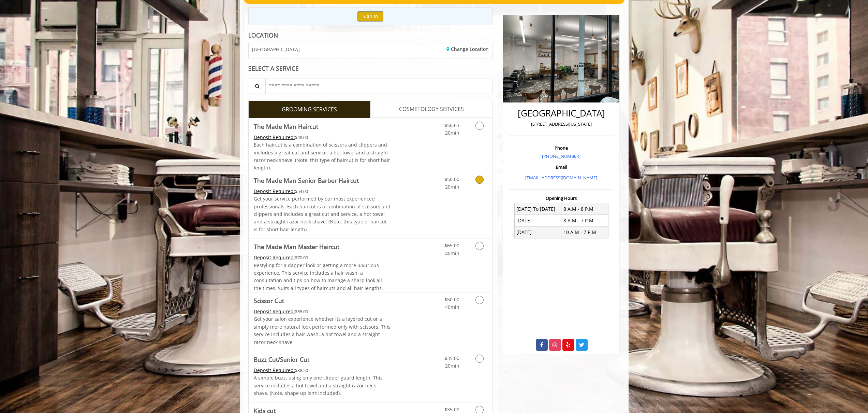 Image resolution: width=868 pixels, height=413 pixels. Describe the element at coordinates (263, 35) in the screenshot. I see `b: LOCATION` at that location.